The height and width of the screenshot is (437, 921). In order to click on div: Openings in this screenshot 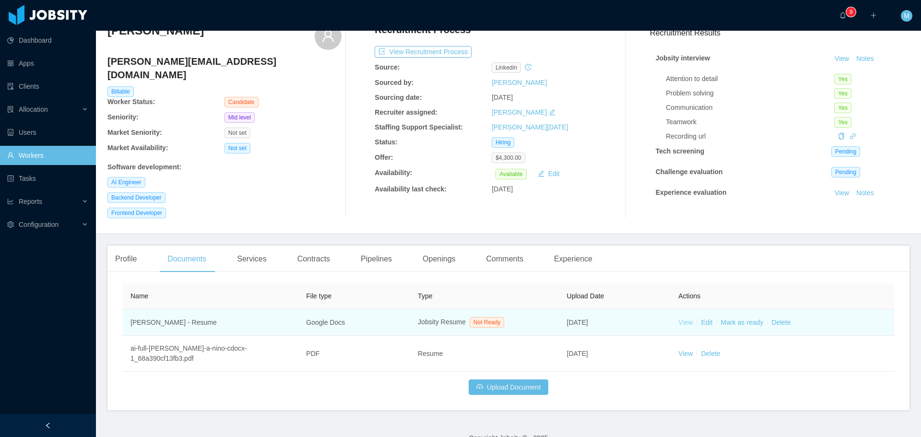, I will do `click(439, 259)`.